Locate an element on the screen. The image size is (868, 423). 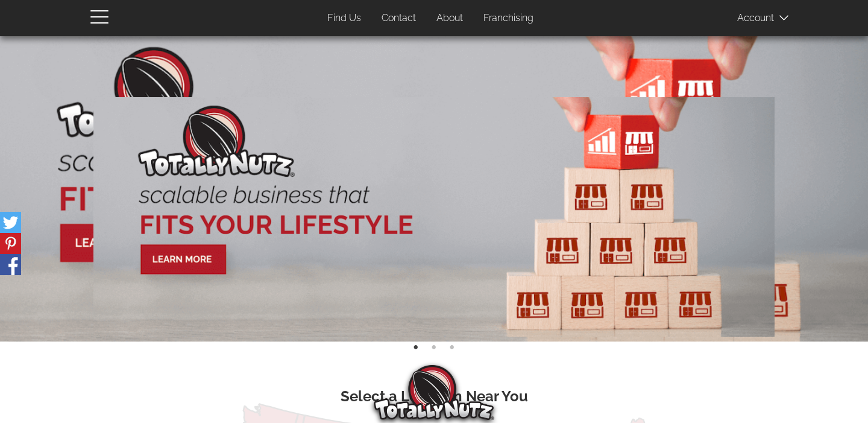
button: 3 of 3 is located at coordinates (452, 348).